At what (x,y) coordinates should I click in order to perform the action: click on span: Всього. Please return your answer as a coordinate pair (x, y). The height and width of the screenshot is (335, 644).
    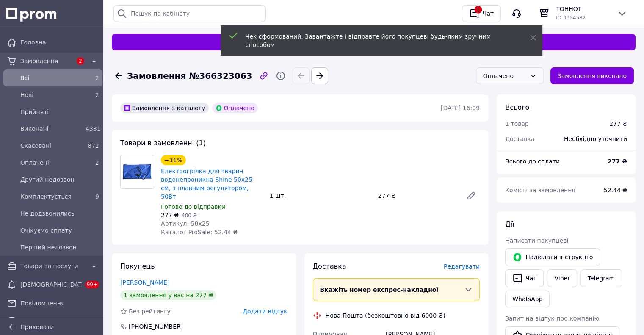
    Looking at the image, I should click on (517, 107).